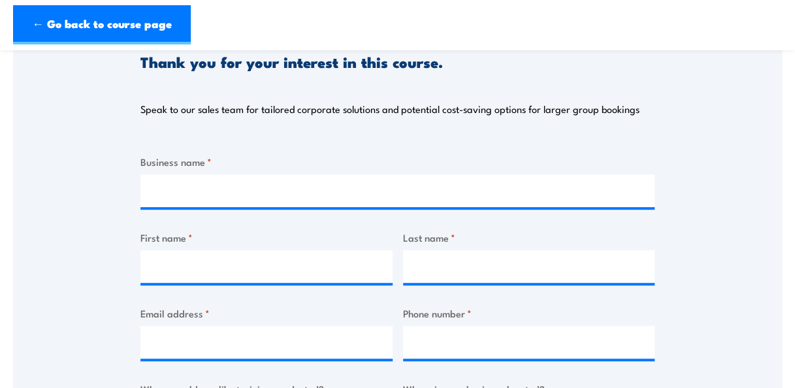  What do you see at coordinates (266, 313) in the screenshot?
I see `label: Email address` at bounding box center [266, 313].